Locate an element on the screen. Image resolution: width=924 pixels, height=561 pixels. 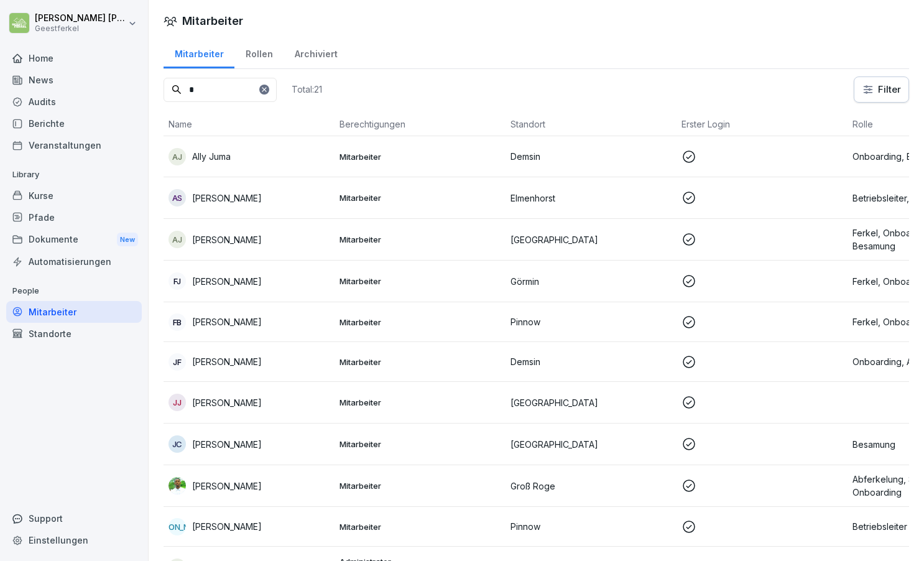
div: Audits is located at coordinates (74, 102).